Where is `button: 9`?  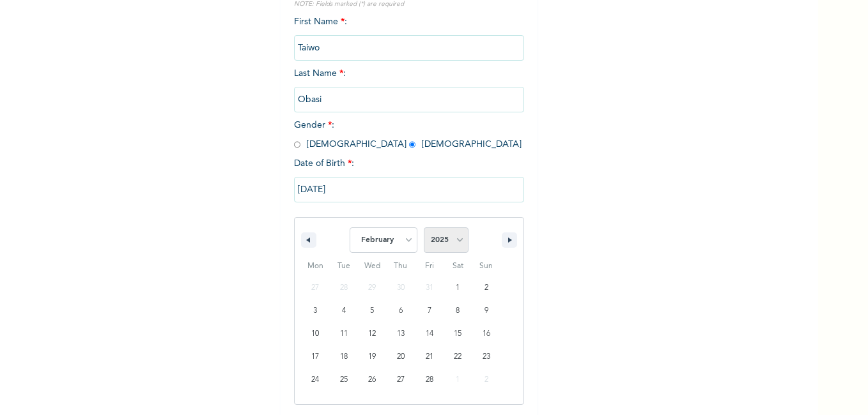
button: 9 is located at coordinates (485, 311).